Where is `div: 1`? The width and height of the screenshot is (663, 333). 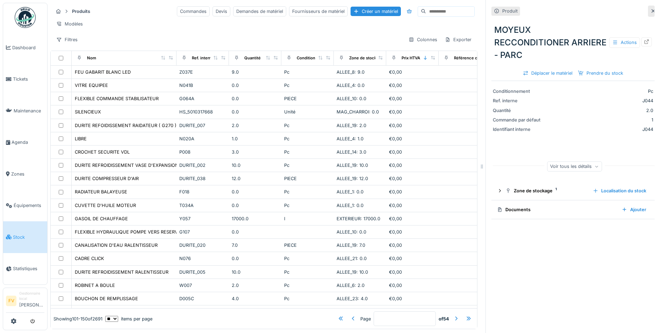
div: 1 is located at coordinates (600, 120).